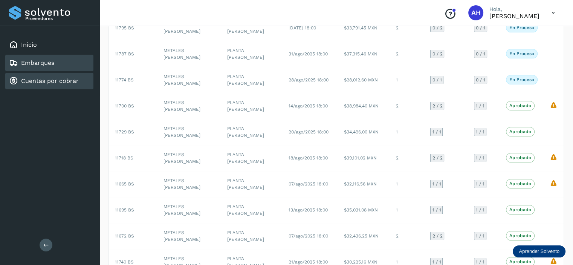 This screenshot has width=573, height=265. Describe the element at coordinates (364, 28) in the screenshot. I see `td: $33,791.45 MXN` at that location.